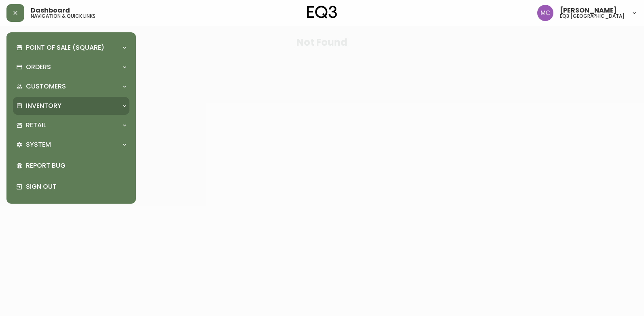 Image resolution: width=644 pixels, height=316 pixels. What do you see at coordinates (65, 48) in the screenshot?
I see `p: Point of Sale (Square)` at bounding box center [65, 48].